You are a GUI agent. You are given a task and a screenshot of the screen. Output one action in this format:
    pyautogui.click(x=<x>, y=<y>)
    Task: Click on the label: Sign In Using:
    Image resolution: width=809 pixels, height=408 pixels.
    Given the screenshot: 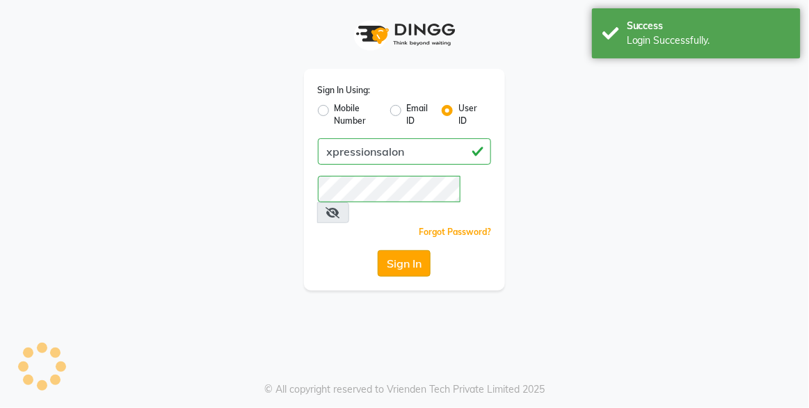 What is the action you would take?
    pyautogui.click(x=344, y=90)
    